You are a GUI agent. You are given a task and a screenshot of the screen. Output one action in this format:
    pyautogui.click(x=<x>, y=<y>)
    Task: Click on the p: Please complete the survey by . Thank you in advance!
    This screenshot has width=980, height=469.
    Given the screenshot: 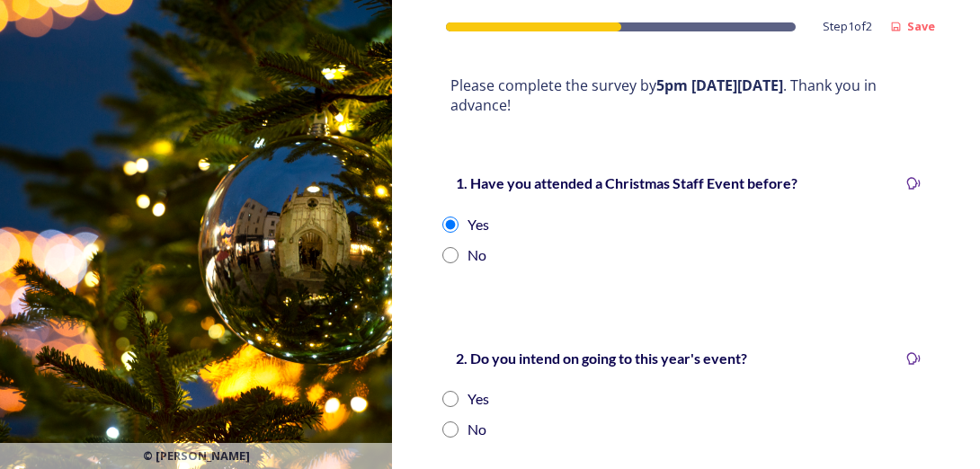 What is the action you would take?
    pyautogui.click(x=686, y=95)
    